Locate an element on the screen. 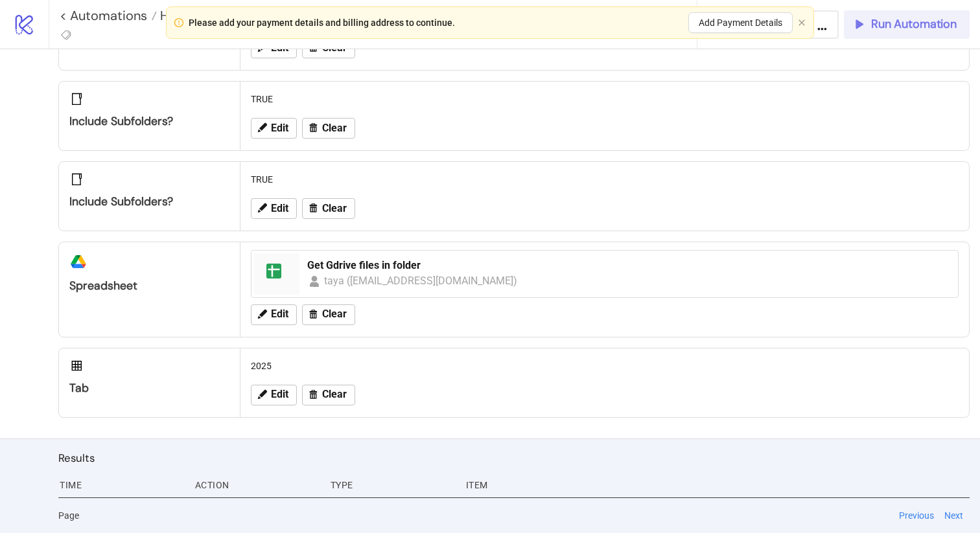 The image size is (980, 533). span: Run Automation is located at coordinates (914, 24).